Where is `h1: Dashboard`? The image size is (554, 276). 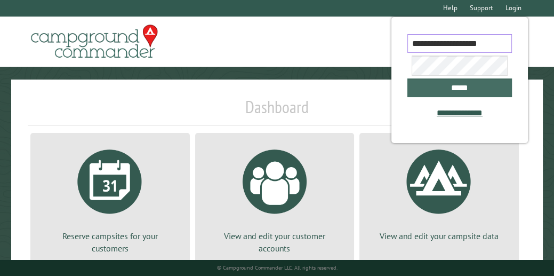 h1: Dashboard is located at coordinates (277, 111).